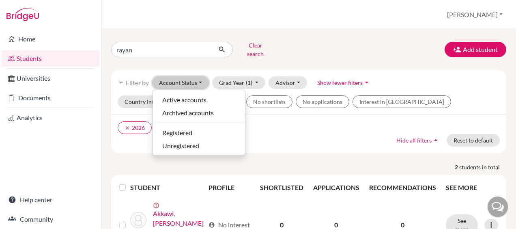 This screenshot has height=229, width=516. What do you see at coordinates (199, 100) in the screenshot?
I see `button: Active accounts` at bounding box center [199, 100].